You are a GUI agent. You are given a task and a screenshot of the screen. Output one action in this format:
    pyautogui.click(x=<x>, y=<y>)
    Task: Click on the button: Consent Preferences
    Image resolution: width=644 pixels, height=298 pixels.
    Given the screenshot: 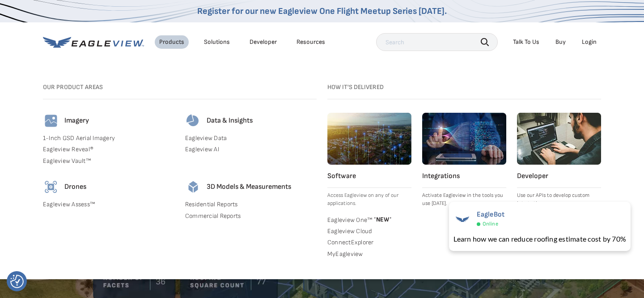 What is the action you would take?
    pyautogui.click(x=17, y=281)
    